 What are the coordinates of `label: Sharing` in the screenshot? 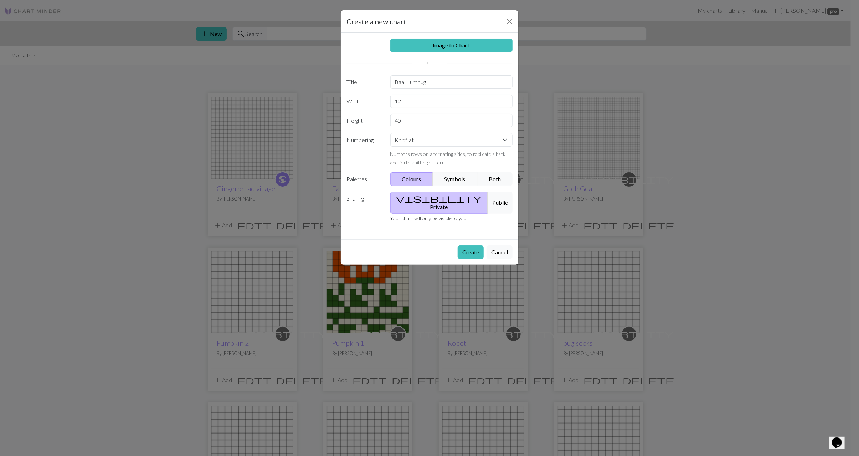 It's located at (364, 202).